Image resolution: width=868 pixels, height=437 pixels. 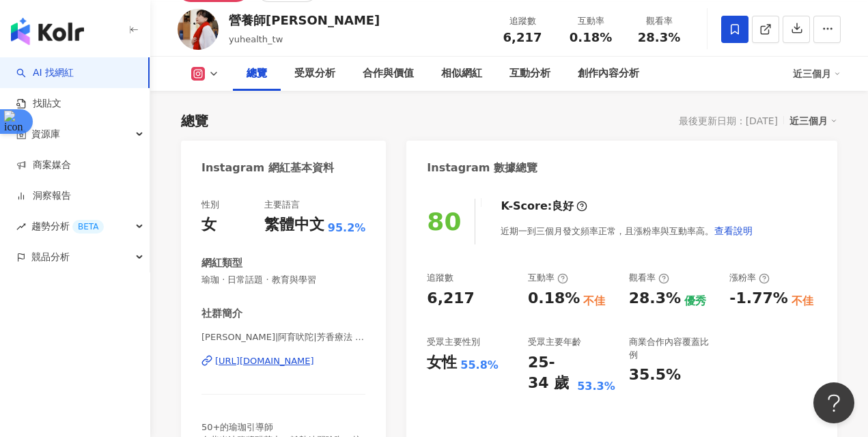 What do you see at coordinates (51, 256) in the screenshot?
I see `span: 競品分析` at bounding box center [51, 256].